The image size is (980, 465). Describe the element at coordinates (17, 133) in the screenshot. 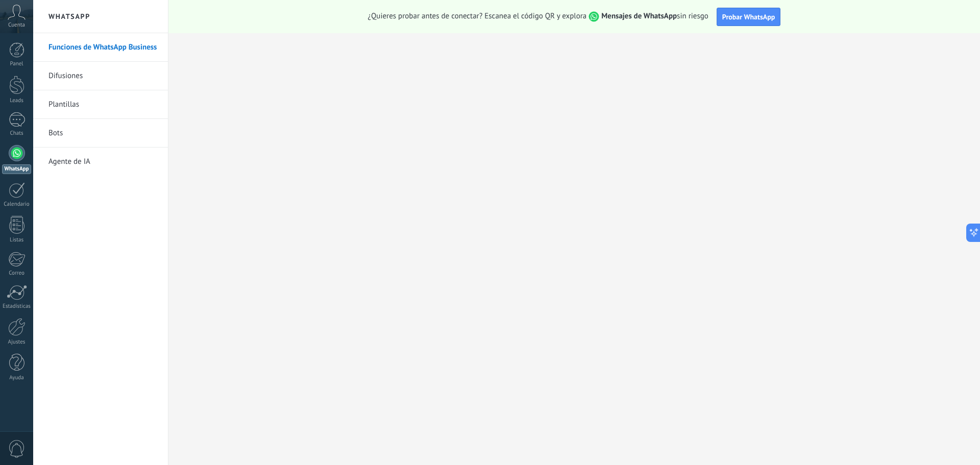

I see `div: Chats` at that location.